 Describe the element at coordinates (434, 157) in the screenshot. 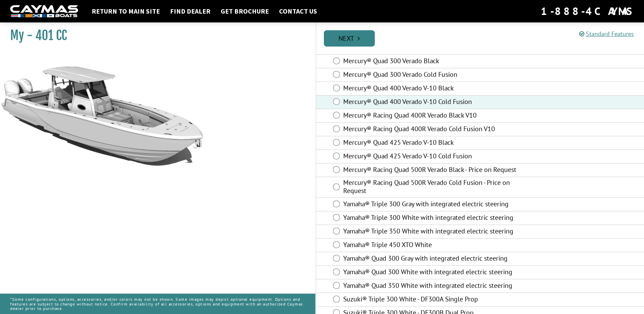

I see `label: Mercury® Quad 425 Verado V-10 Cold Fusion` at that location.